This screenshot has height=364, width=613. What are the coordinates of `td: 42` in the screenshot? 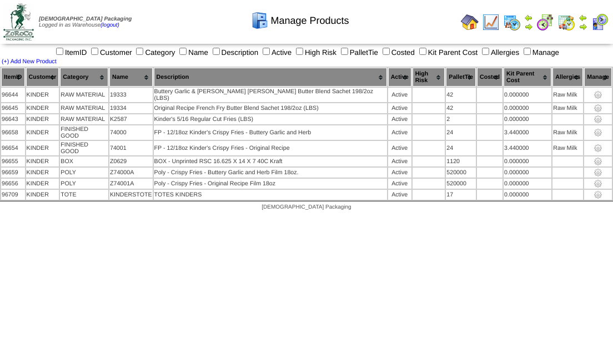 It's located at (461, 108).